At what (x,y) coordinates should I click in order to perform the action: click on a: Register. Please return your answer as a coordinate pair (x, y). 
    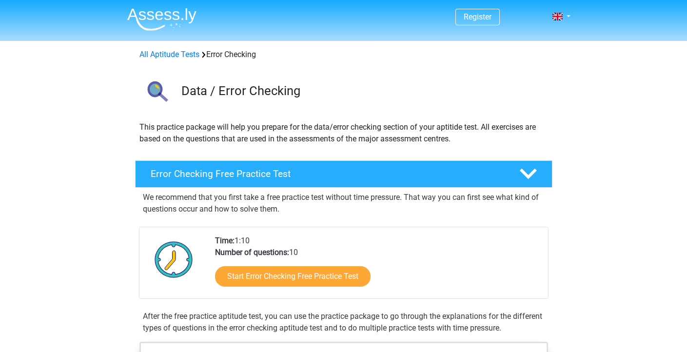
    Looking at the image, I should click on (477, 17).